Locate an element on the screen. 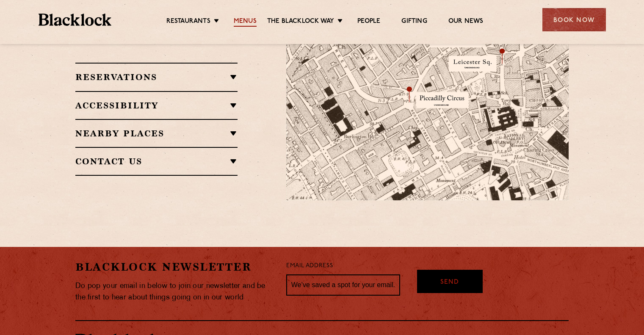 Image resolution: width=644 pixels, height=335 pixels. h2: Accessibility is located at coordinates (156, 105).